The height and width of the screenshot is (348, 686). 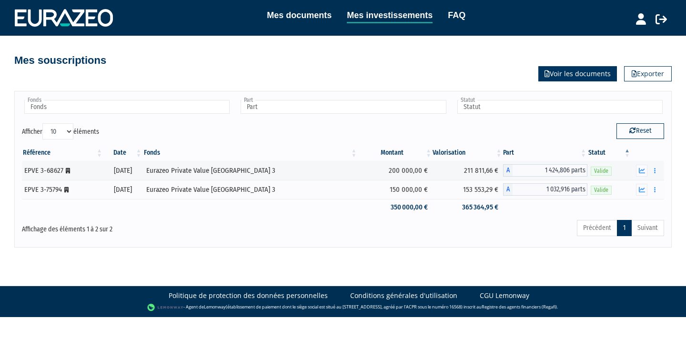 I want to click on th: Part: activer pour trier la colonne par ordre croissant, so click(x=546, y=153).